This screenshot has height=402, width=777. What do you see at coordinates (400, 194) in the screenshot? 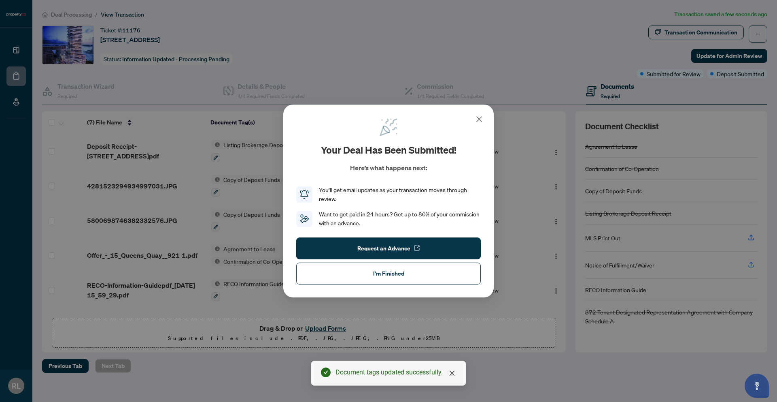
I see `div: You’ll get email updates as your transaction moves through review.` at bounding box center [400, 194].